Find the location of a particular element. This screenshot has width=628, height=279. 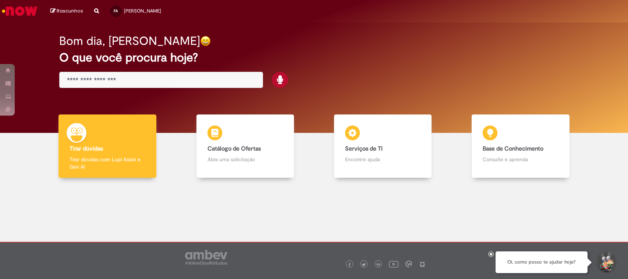

b: Base de Conhecimento is located at coordinates (513, 149).